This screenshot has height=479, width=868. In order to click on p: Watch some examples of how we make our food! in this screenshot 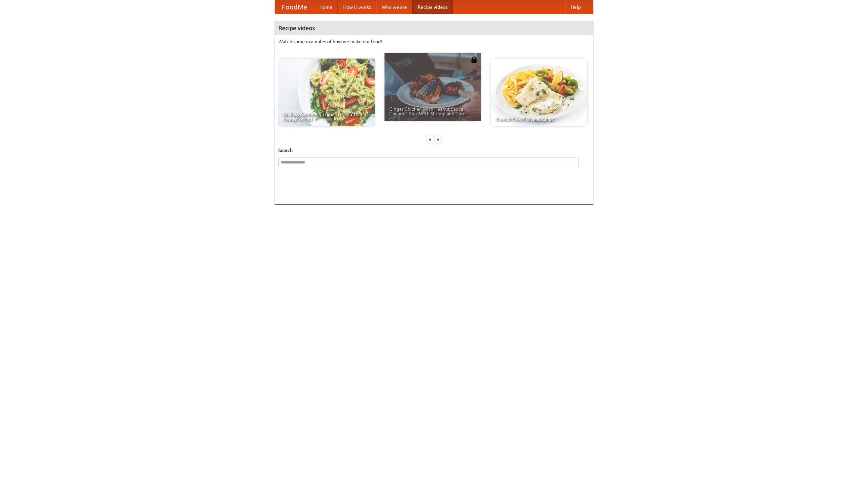, I will do `click(434, 42)`.